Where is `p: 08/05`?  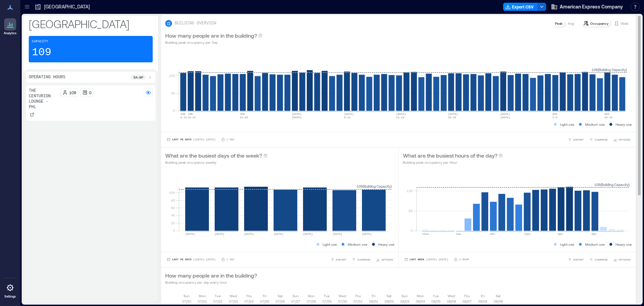
p: 08/05 is located at coordinates (436, 301).